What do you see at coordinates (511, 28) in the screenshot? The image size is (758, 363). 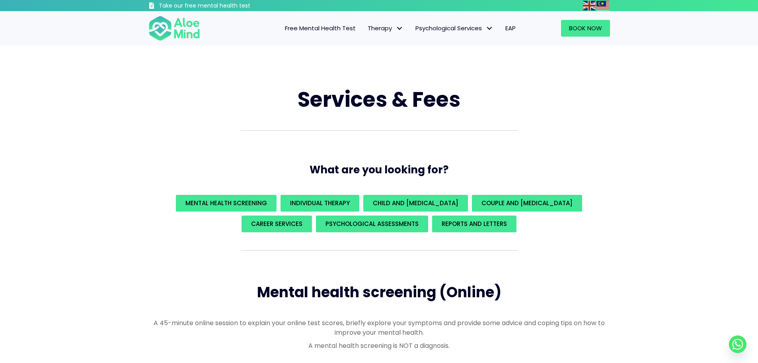 I see `a: EAP` at bounding box center [511, 28].